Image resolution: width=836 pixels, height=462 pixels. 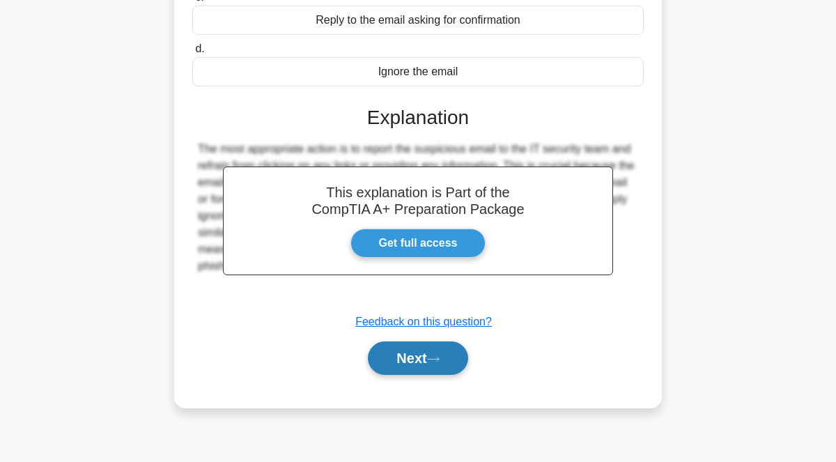 I want to click on div: Ignore the email, so click(x=418, y=72).